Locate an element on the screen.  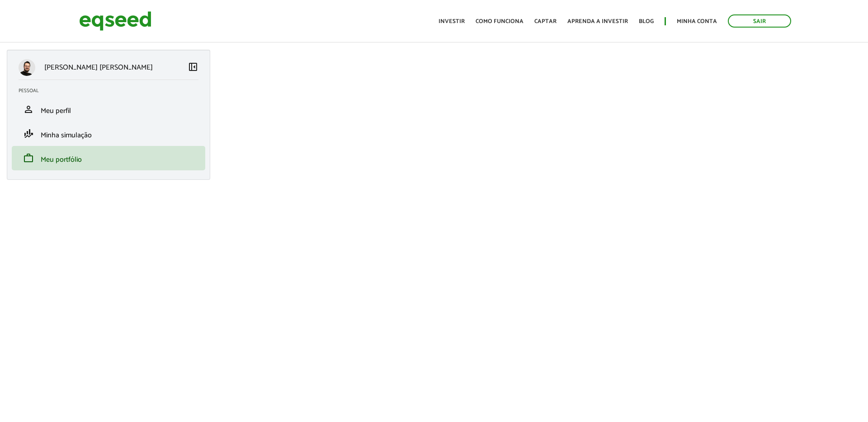
span: person is located at coordinates (28, 109).